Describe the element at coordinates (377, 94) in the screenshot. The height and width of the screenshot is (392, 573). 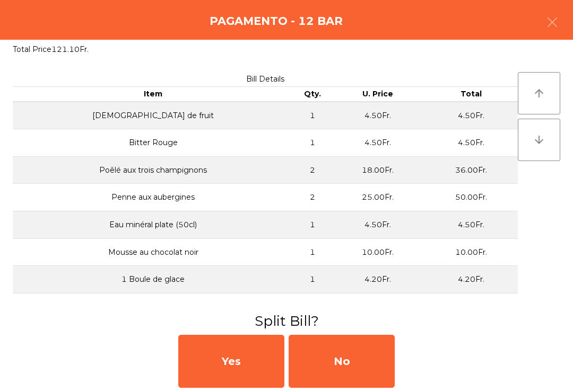
I see `th: U. Price` at that location.